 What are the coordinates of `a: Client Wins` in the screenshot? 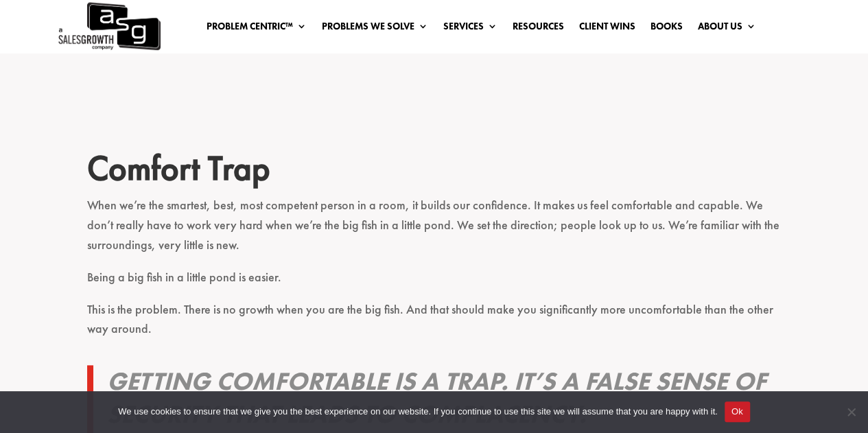 It's located at (606, 29).